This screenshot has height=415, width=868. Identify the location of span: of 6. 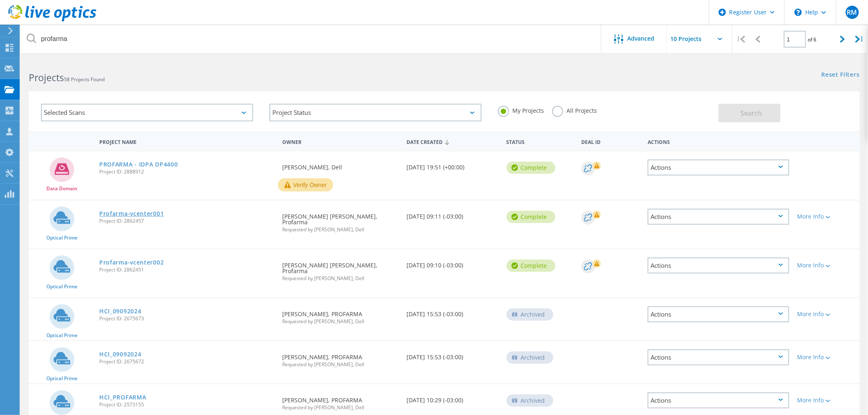
(812, 39).